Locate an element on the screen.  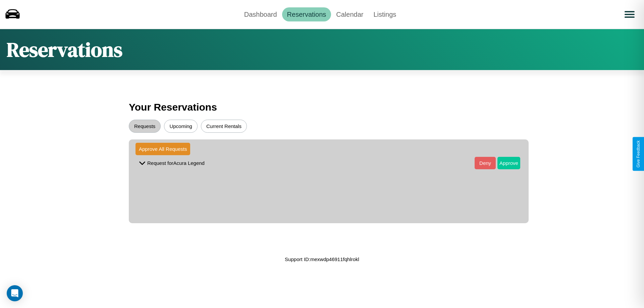
button: Approve All Requests is located at coordinates (163, 149).